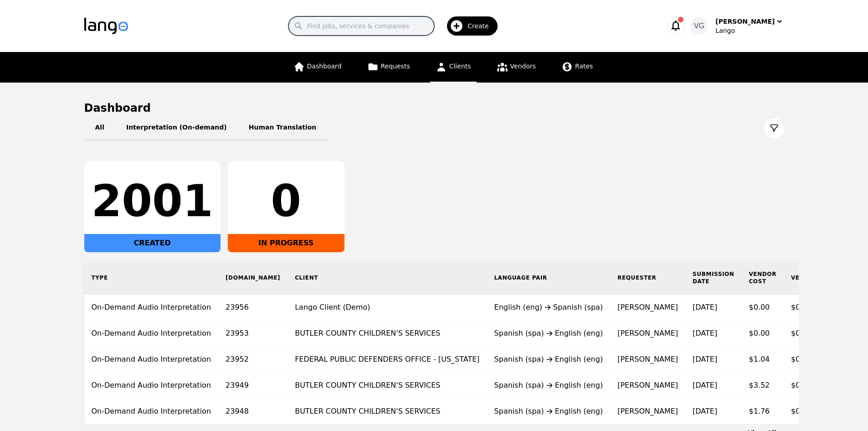  Describe the element at coordinates (713, 278) in the screenshot. I see `th: Submission Date` at that location.